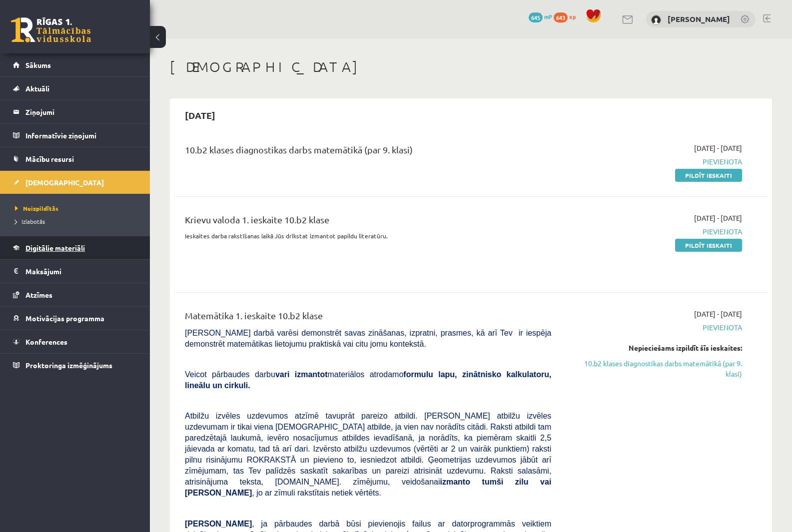 The height and width of the screenshot is (532, 792). Describe the element at coordinates (75, 342) in the screenshot. I see `a: Konferences` at that location.